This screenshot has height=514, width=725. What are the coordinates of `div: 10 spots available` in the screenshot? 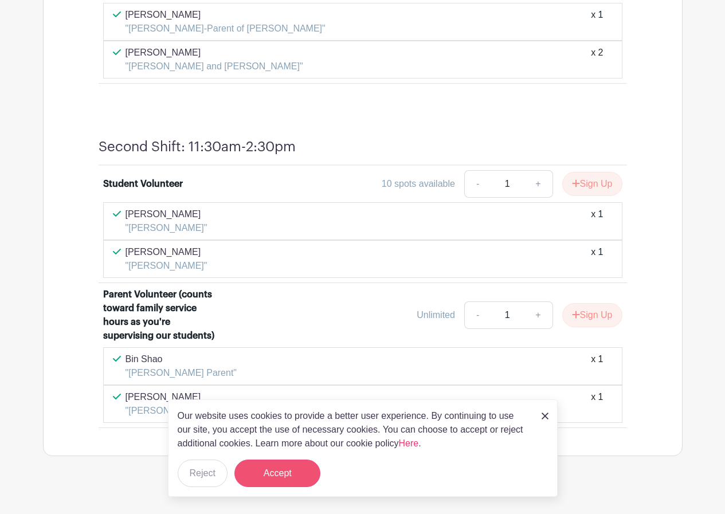 It's located at (418, 184).